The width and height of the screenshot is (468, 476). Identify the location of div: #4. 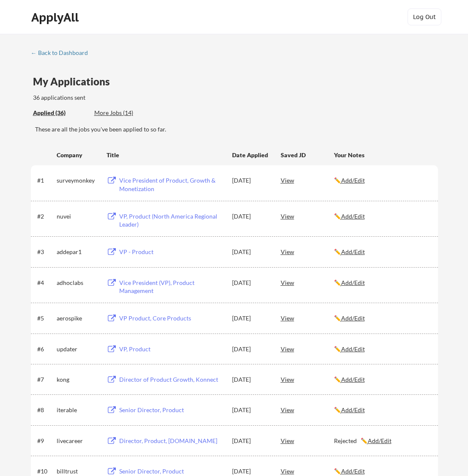
(45, 283).